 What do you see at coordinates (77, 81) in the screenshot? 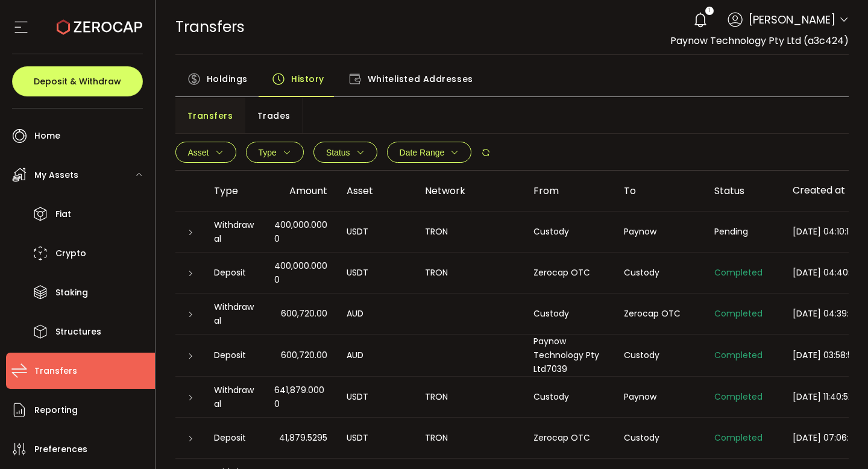
I see `span: Deposit & Withdraw` at bounding box center [77, 81].